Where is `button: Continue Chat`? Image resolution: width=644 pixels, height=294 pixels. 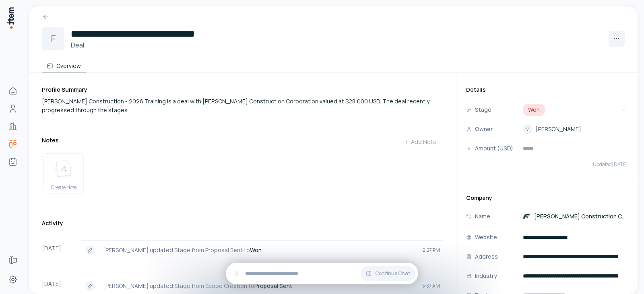
button: Continue Chat is located at coordinates (388, 274).